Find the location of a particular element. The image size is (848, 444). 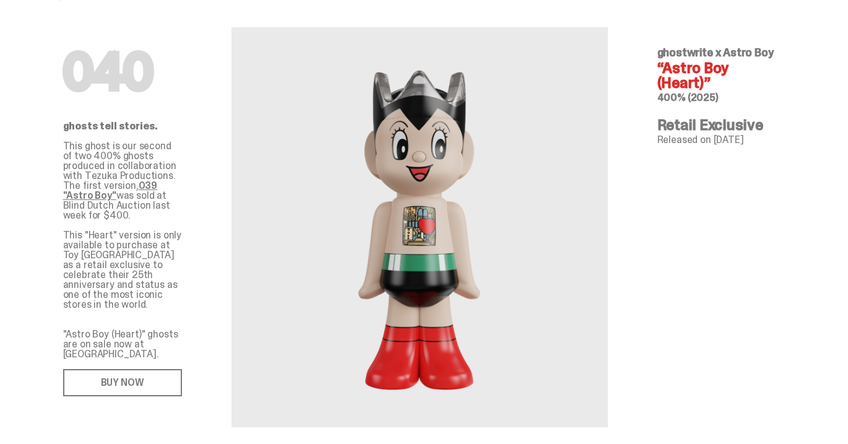

h4: “Astro Boy (Heart)” is located at coordinates (717, 75).